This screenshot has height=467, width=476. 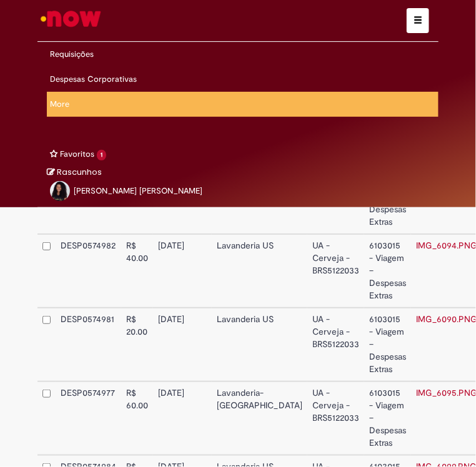 I want to click on span: Favoritos, so click(x=77, y=154).